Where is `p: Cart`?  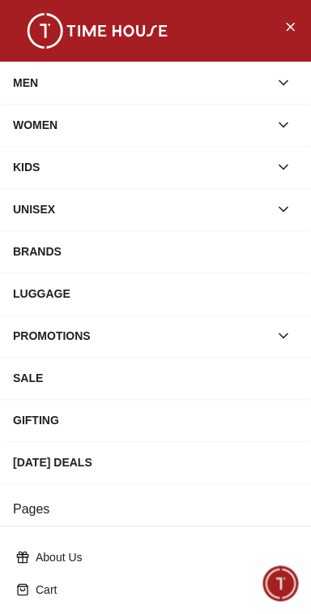 p: Cart is located at coordinates (162, 590).